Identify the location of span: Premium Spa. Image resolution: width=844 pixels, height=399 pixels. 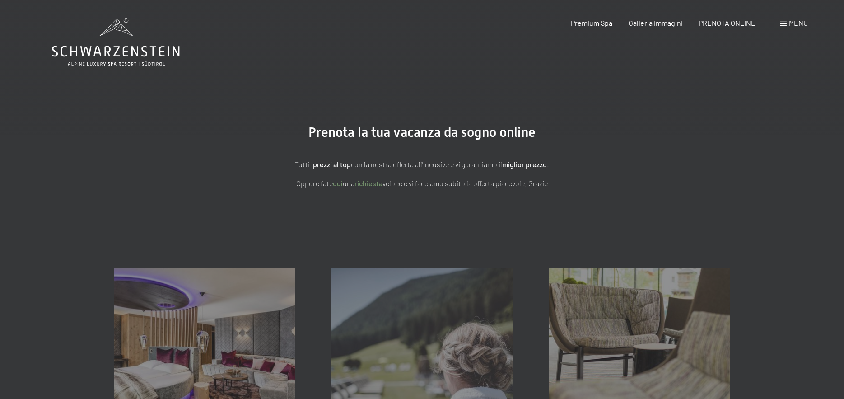
(591, 23).